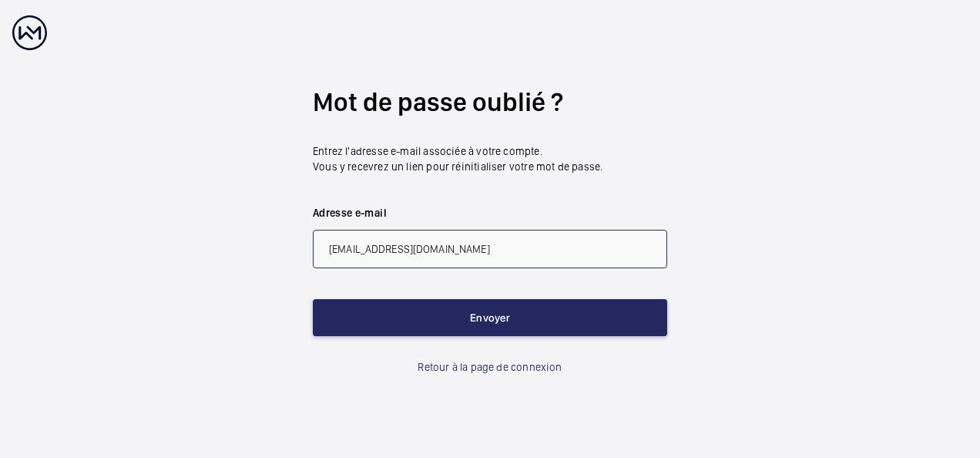 Image resolution: width=980 pixels, height=458 pixels. Describe the element at coordinates (490, 159) in the screenshot. I see `p: Entrez l'adresse e-mail associée à votre compte. Vous y recevrez un lien pour réinitialiser votre...` at that location.